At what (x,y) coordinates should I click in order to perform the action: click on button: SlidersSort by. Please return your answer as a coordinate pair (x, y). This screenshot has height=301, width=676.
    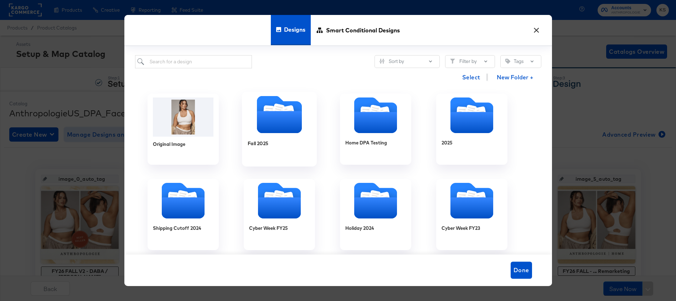
    Looking at the image, I should click on (407, 62).